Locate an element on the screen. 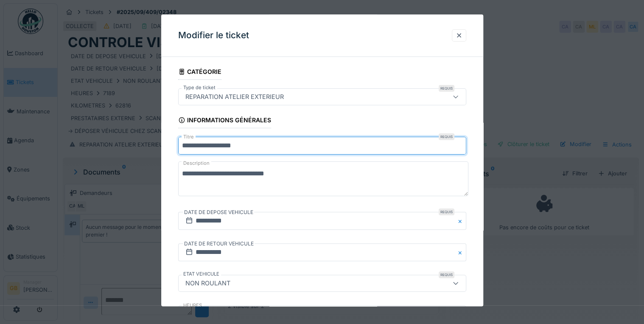  h3: Modifier le ticket is located at coordinates (213, 35).